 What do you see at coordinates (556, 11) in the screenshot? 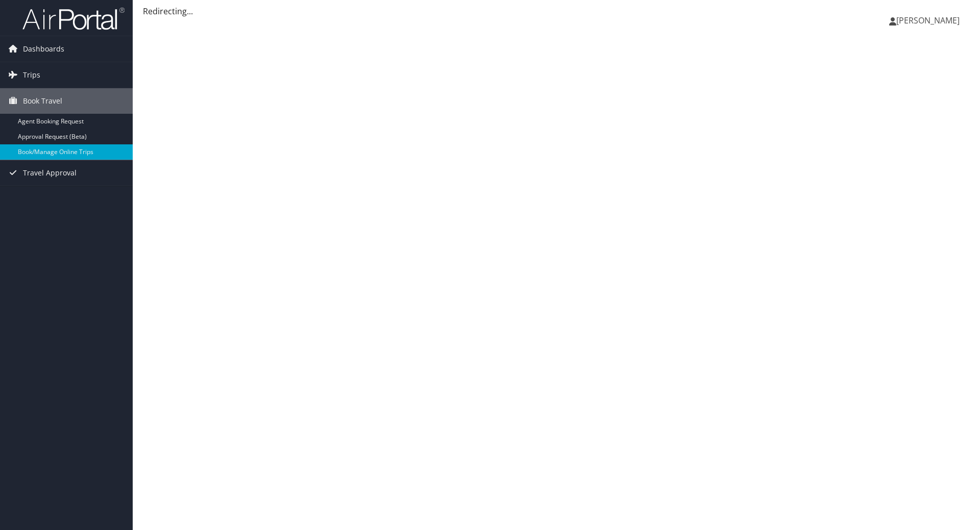
I see `div: Redirecting...` at bounding box center [556, 11].